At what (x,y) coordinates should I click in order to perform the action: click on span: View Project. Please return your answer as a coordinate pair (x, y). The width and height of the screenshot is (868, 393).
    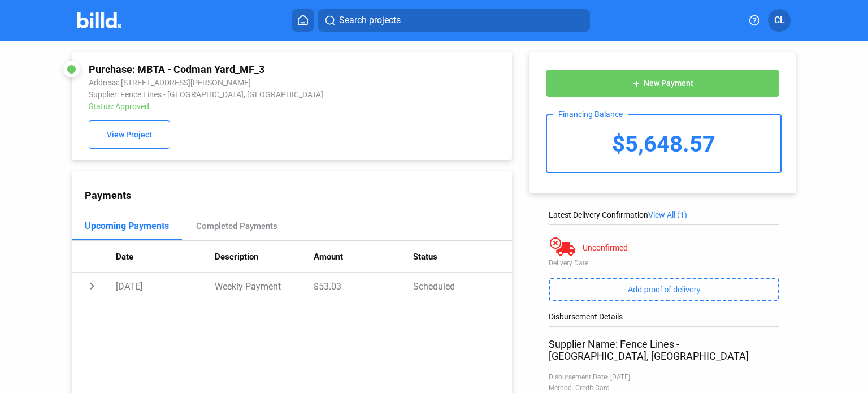
    Looking at the image, I should click on (130, 135).